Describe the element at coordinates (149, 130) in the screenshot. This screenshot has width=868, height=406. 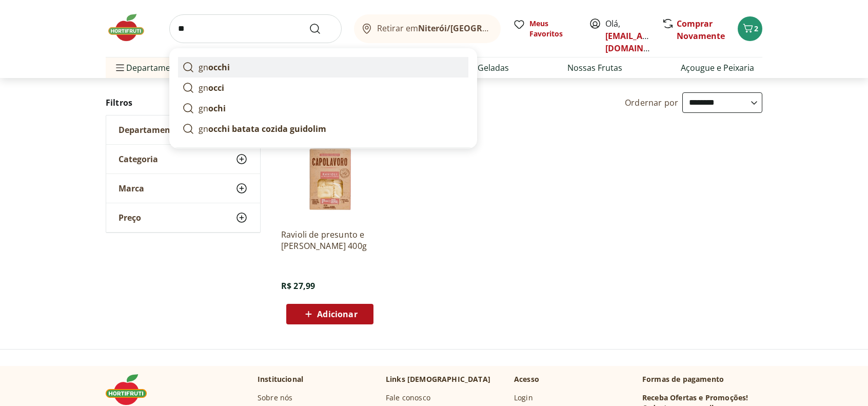
I see `span: Departamento` at that location.